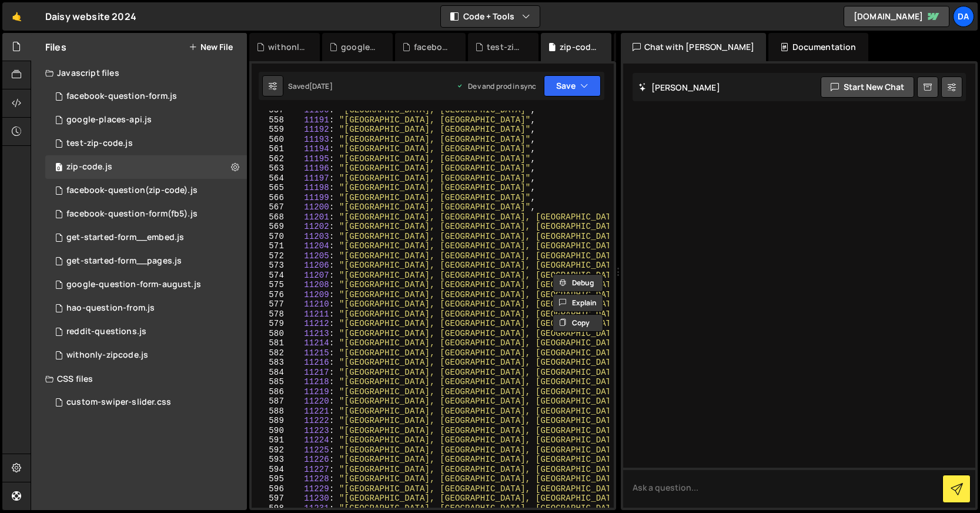 The height and width of the screenshot is (513, 980). I want to click on div: 567, so click(272, 208).